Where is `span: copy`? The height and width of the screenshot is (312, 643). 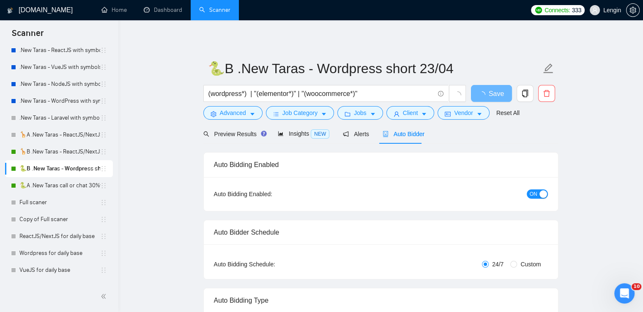
span: copy is located at coordinates (525, 93).